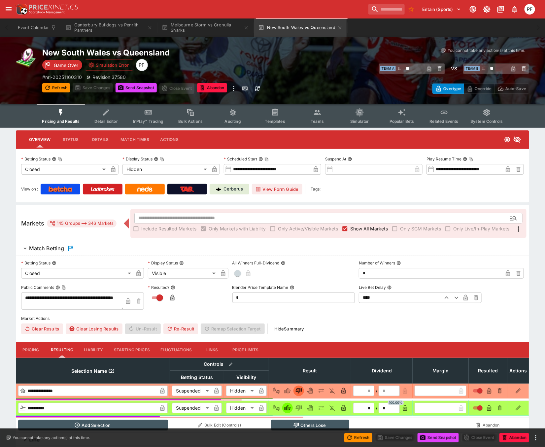 The height and width of the screenshot is (447, 545). I want to click on p: Game Over, so click(66, 65).